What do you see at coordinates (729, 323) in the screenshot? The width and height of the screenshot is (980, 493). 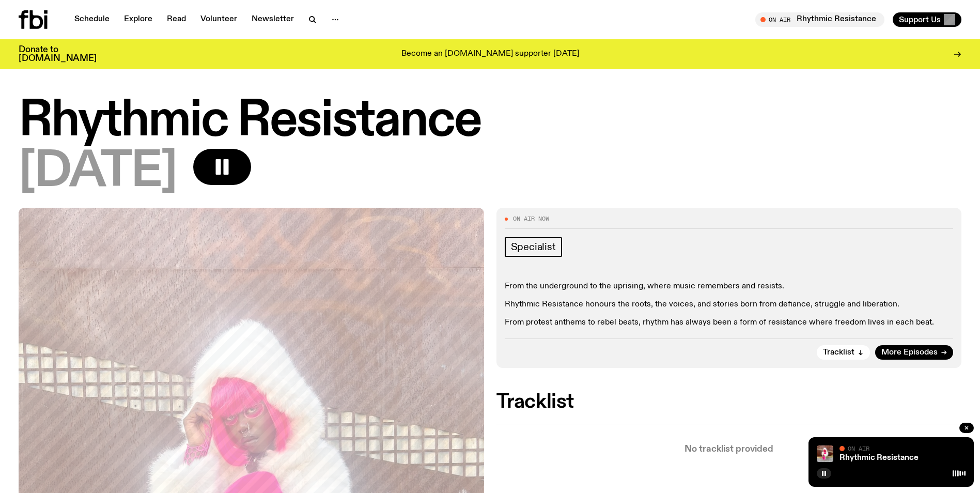 I see `p: From protest anthems to rebel beats, rhythm has always been a form of resistance where freedom li...` at bounding box center [729, 323].